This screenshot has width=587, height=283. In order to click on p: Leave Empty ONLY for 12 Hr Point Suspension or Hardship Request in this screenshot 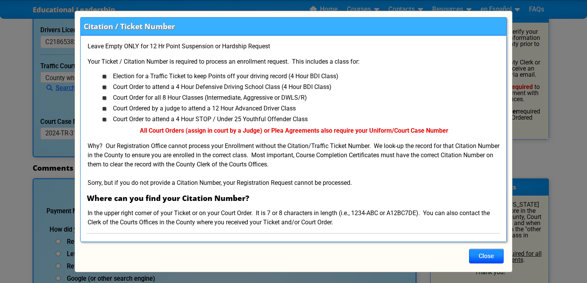, I will do `click(293, 46)`.